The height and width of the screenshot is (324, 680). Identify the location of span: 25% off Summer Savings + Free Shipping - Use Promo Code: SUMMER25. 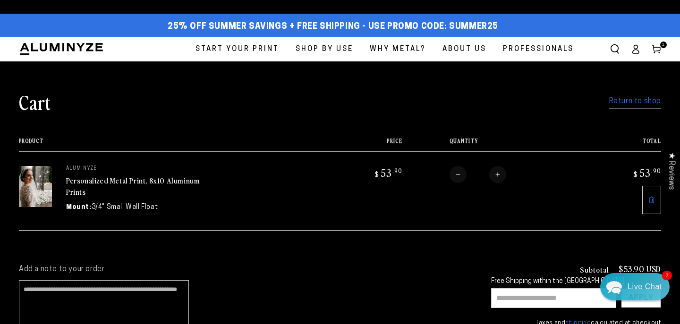
(333, 27).